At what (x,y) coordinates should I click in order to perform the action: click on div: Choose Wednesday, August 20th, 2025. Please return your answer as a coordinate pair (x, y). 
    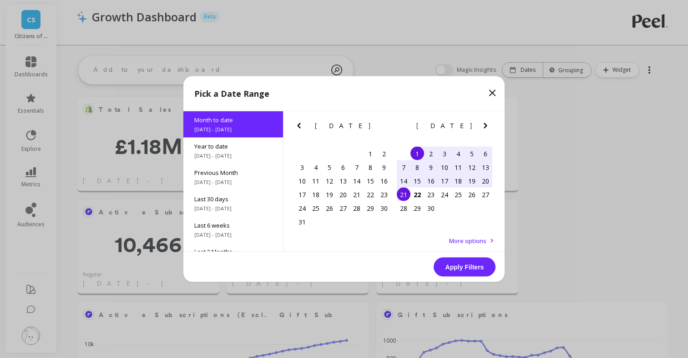
    Looking at the image, I should click on (343, 195).